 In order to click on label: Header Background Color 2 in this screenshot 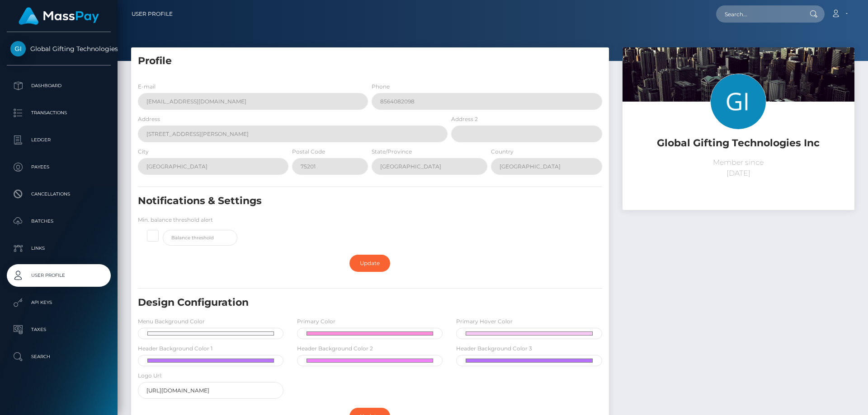, I will do `click(335, 349)`.